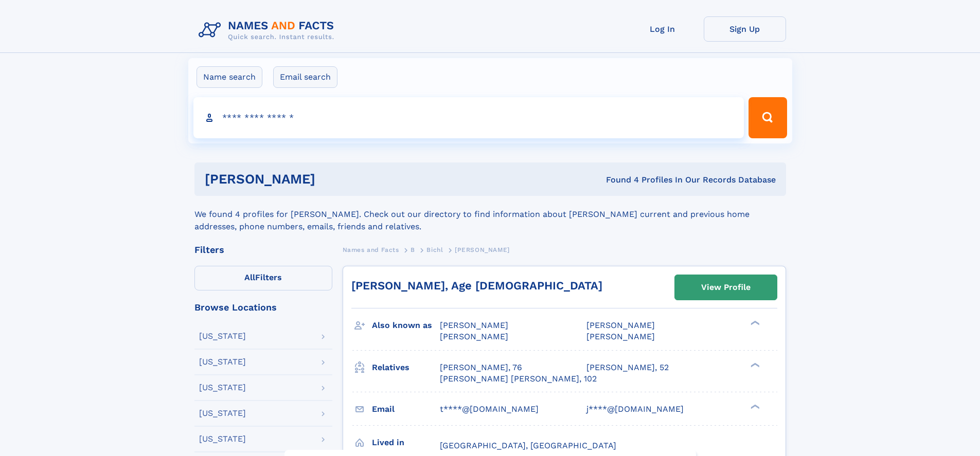  What do you see at coordinates (435, 250) in the screenshot?
I see `span: Bichl` at bounding box center [435, 250].